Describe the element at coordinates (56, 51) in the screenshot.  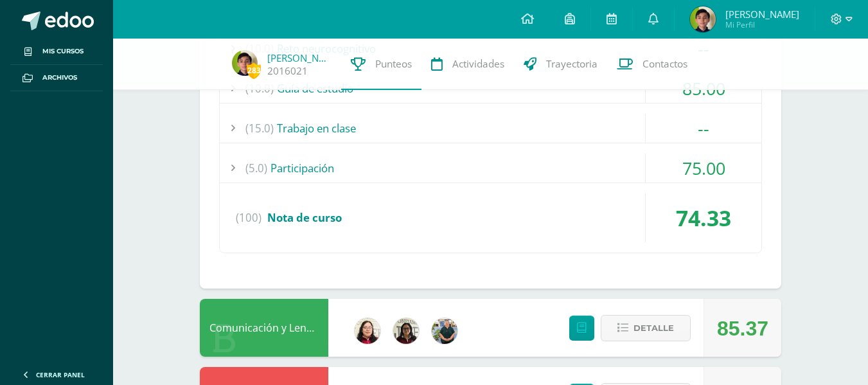
I see `a: Mis cursos` at that location.